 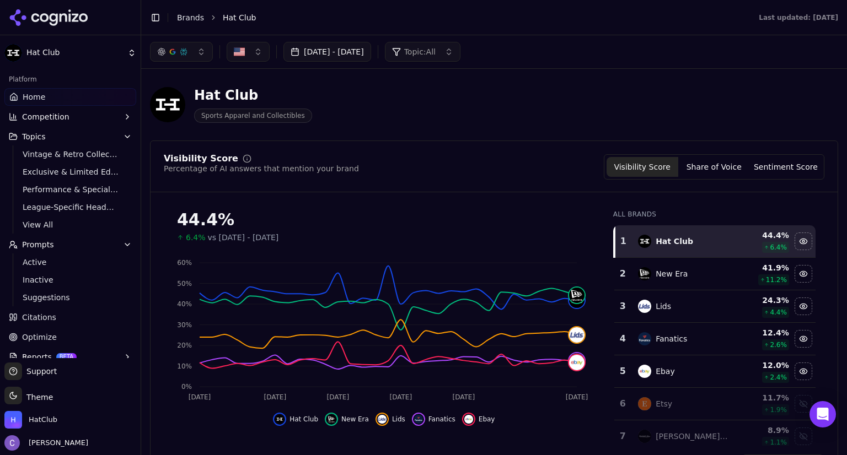 I want to click on span: Sports Apparel and Collectibles, so click(x=253, y=116).